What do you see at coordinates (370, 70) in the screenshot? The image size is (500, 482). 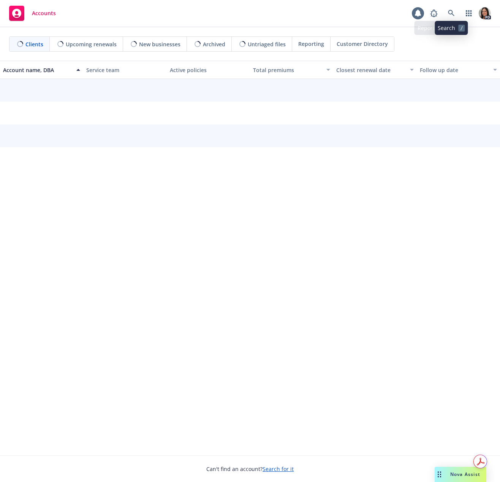 I see `div: Closest renewal date` at bounding box center [370, 70].